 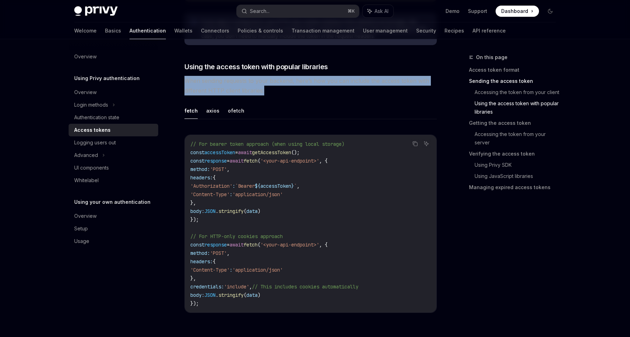 I want to click on button: Copy the contents from the code block, so click(x=415, y=144).